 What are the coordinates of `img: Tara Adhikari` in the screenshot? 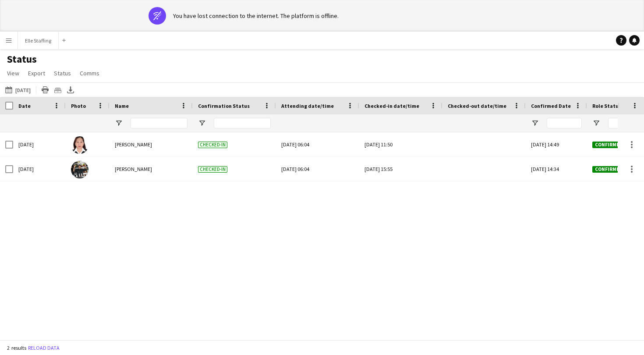 It's located at (80, 170).